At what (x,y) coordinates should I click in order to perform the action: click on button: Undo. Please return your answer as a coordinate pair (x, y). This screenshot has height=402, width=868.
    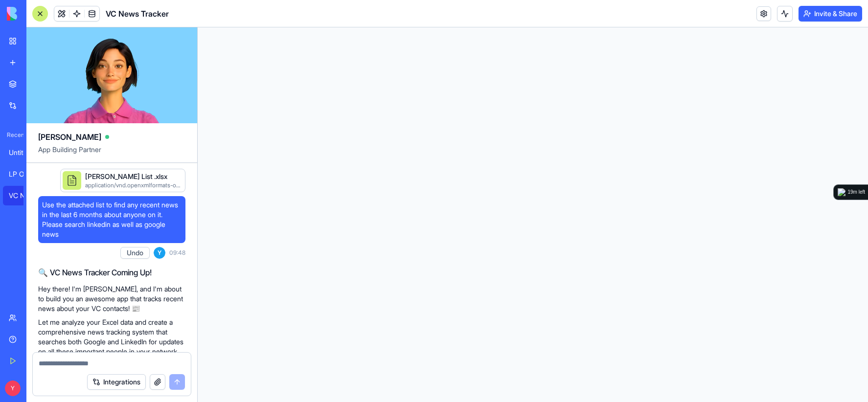
    Looking at the image, I should click on (135, 252).